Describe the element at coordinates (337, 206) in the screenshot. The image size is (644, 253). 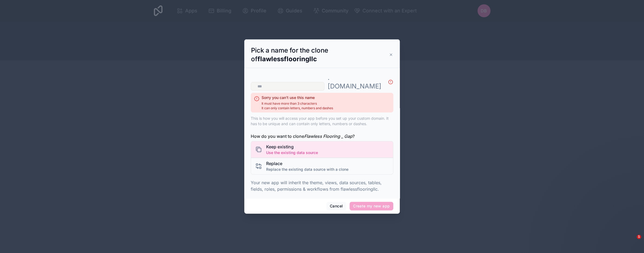
I see `button: Cancel` at that location.